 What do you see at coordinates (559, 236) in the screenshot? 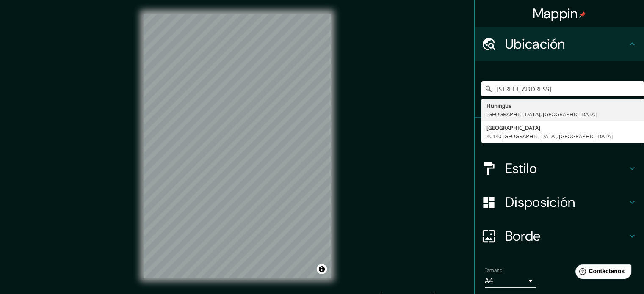
I see `div: Borde` at bounding box center [559, 236].